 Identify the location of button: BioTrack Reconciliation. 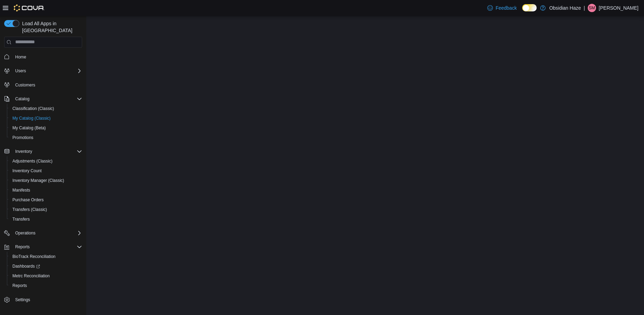
(46, 256).